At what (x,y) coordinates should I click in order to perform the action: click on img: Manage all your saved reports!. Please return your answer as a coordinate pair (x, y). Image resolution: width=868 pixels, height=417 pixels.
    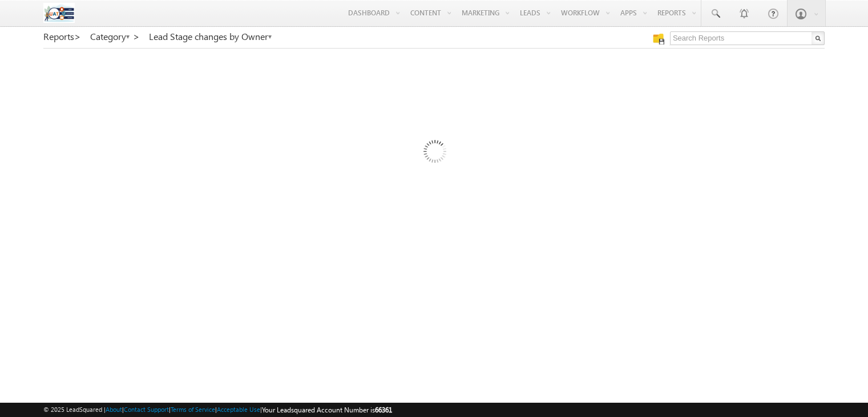
    Looking at the image, I should click on (659, 39).